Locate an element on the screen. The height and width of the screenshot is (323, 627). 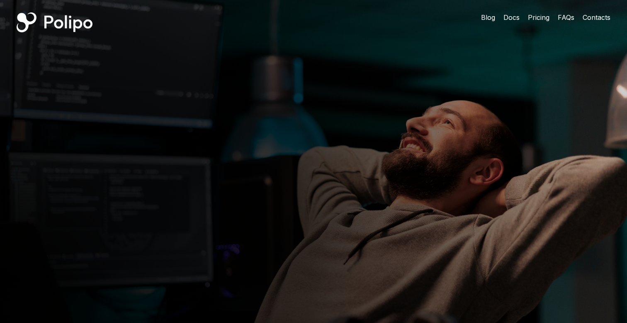
a: FAQs is located at coordinates (566, 17).